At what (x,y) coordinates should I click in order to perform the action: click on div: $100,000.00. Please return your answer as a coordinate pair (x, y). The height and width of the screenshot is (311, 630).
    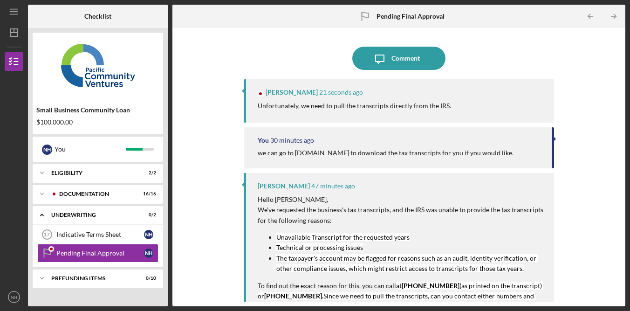
    Looking at the image, I should click on (98, 122).